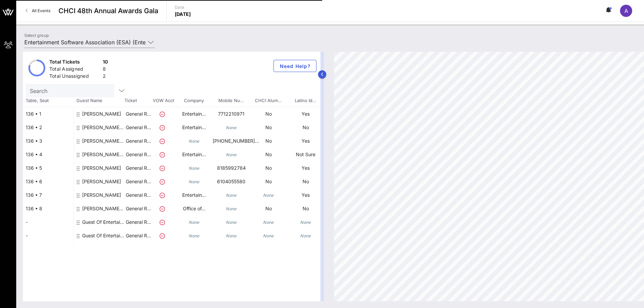 The width and height of the screenshot is (644, 308). I want to click on div: 2, so click(106, 77).